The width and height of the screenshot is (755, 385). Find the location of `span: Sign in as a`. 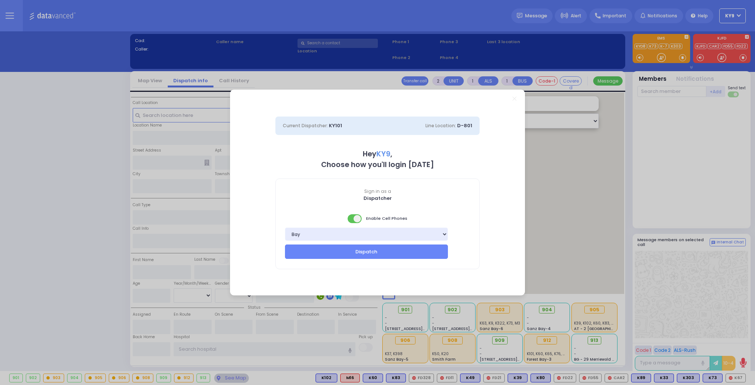

span: Sign in as a is located at coordinates (378, 191).